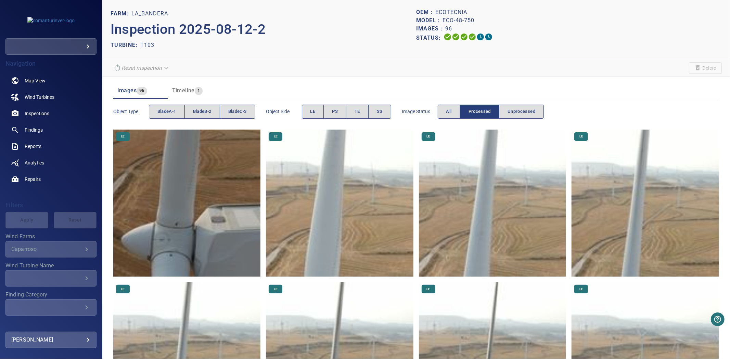  I want to click on span: Unable to delete the inspection due to its current status, so click(705, 68).